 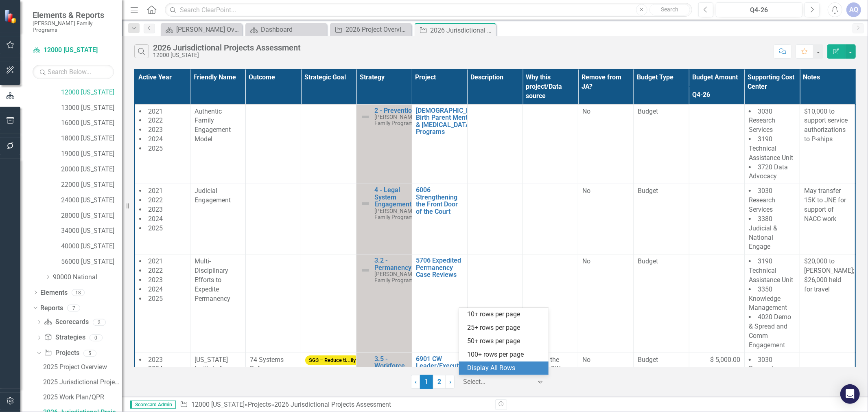 What do you see at coordinates (762, 120) in the screenshot?
I see `span: 3030 Research Services` at bounding box center [762, 120].